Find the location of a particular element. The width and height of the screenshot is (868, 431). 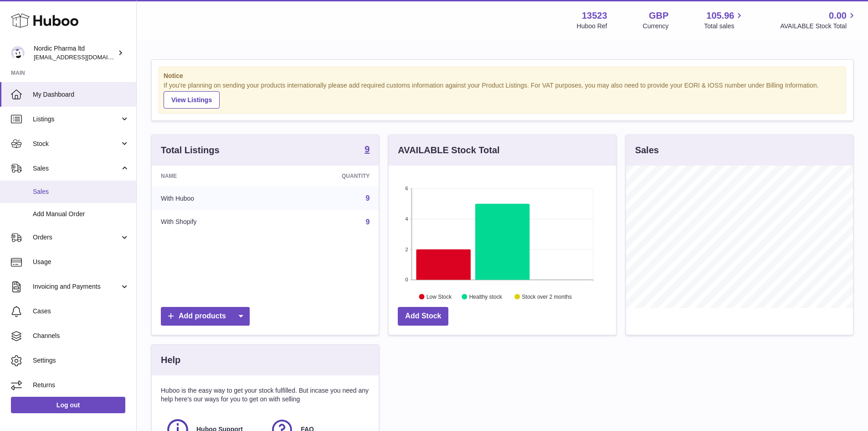

div: Nordic Pharma ltd is located at coordinates (74, 53).